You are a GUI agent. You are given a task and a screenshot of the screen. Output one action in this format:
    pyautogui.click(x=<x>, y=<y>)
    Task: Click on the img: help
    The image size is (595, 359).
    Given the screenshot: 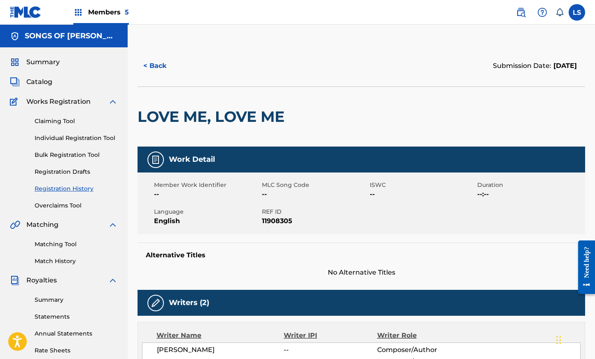 What is the action you would take?
    pyautogui.click(x=542, y=12)
    